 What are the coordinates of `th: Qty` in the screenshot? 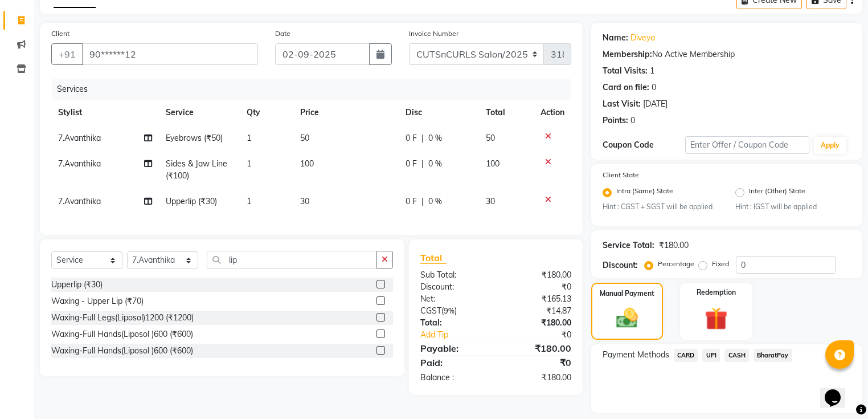 It's located at (267, 112).